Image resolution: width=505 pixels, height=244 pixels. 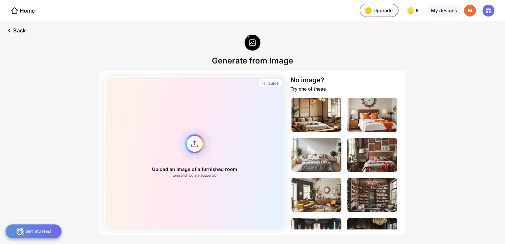 I want to click on img: upgrade-nav-btn-icon.gif, so click(x=368, y=11).